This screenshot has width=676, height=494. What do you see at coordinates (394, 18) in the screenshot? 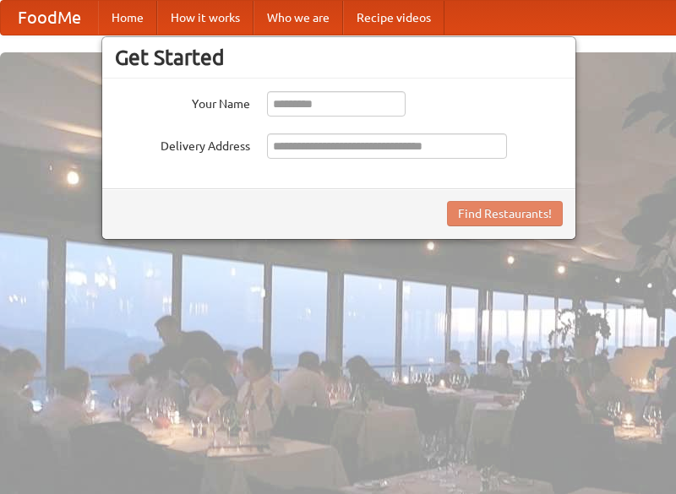
I see `a: Recipe videos` at bounding box center [394, 18].